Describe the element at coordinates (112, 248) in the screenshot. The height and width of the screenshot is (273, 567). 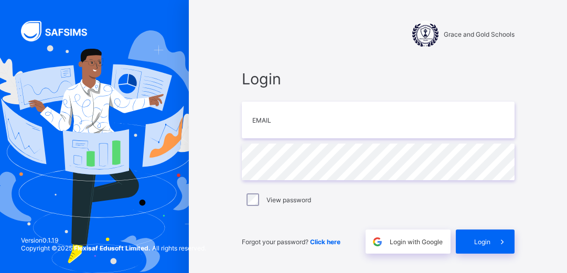
I see `strong: Flexisaf Edusoft Limited.` at that location.